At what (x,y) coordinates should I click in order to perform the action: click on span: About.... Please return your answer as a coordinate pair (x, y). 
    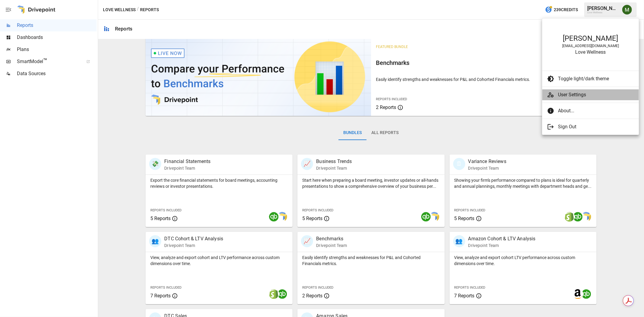
    Looking at the image, I should click on (596, 111).